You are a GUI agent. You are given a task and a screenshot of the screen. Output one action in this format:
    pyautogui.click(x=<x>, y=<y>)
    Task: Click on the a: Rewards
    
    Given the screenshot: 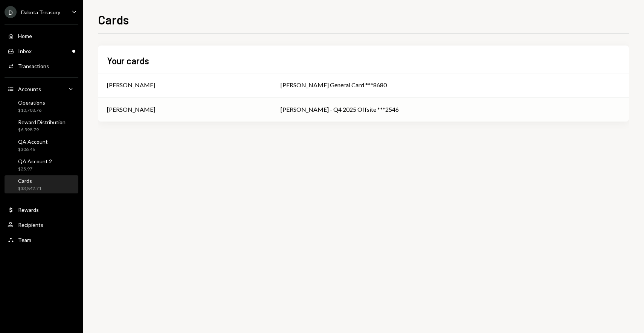 What is the action you would take?
    pyautogui.click(x=41, y=210)
    